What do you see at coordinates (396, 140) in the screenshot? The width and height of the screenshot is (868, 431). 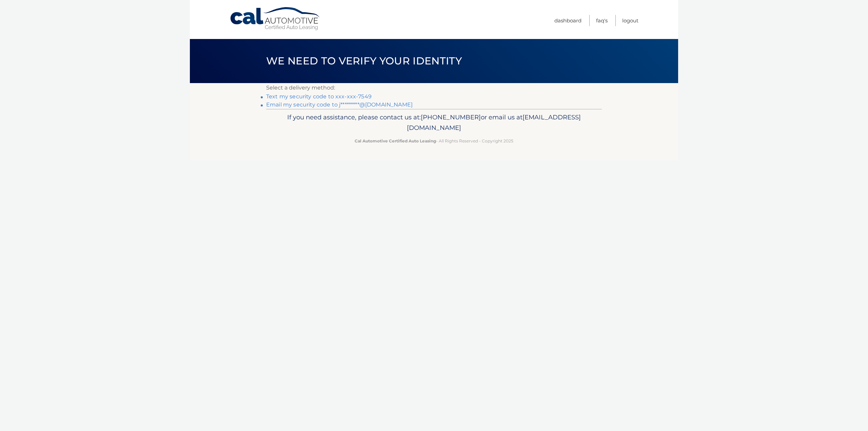 I see `strong: Cal Automotive Certified Auto Leasing` at bounding box center [396, 140].